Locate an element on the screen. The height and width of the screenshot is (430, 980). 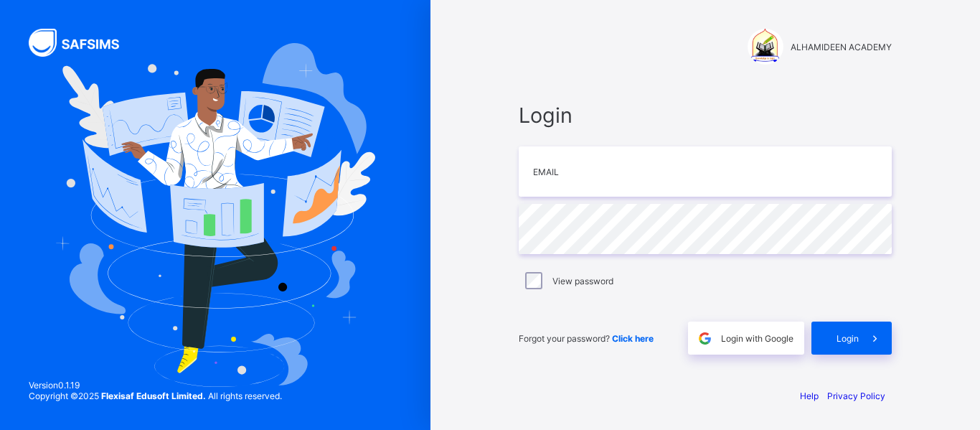
span: Login with Google is located at coordinates (757, 339).